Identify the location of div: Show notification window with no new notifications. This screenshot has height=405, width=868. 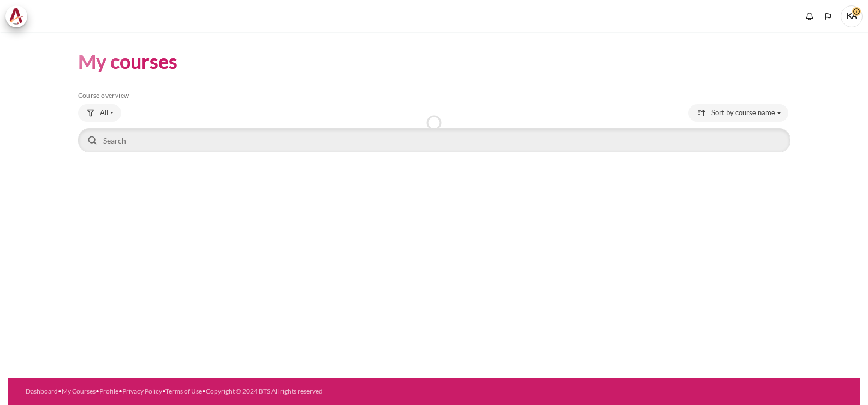
(809, 16).